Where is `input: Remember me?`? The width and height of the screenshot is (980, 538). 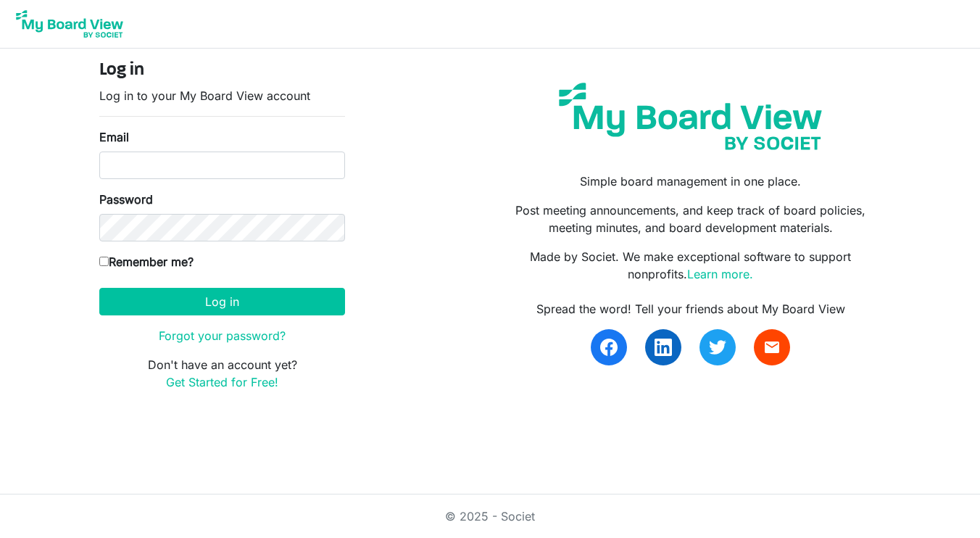
input: Remember me? is located at coordinates (104, 260).